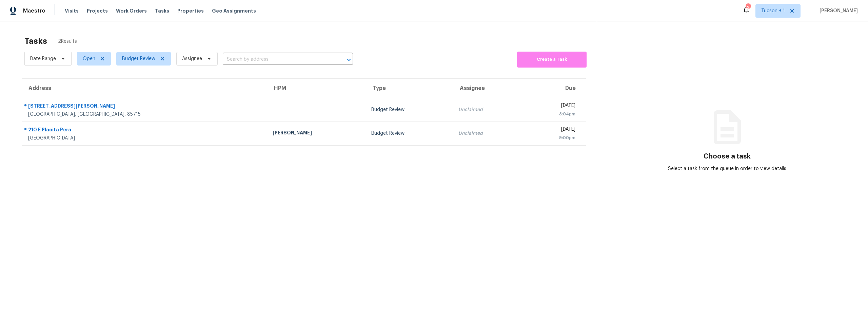 The width and height of the screenshot is (868, 316). What do you see at coordinates (67, 41) in the screenshot?
I see `span: 2 Results` at bounding box center [67, 41].